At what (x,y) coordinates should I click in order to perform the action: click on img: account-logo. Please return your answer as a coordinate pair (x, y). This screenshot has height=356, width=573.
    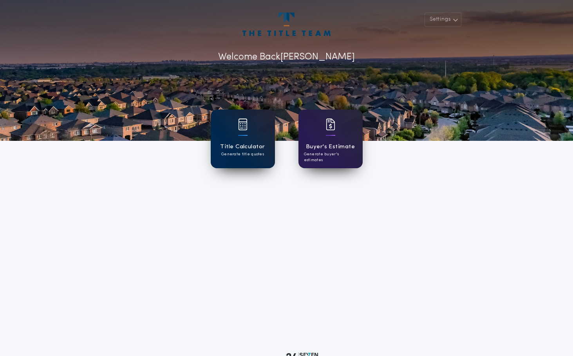
    Looking at the image, I should click on (286, 24).